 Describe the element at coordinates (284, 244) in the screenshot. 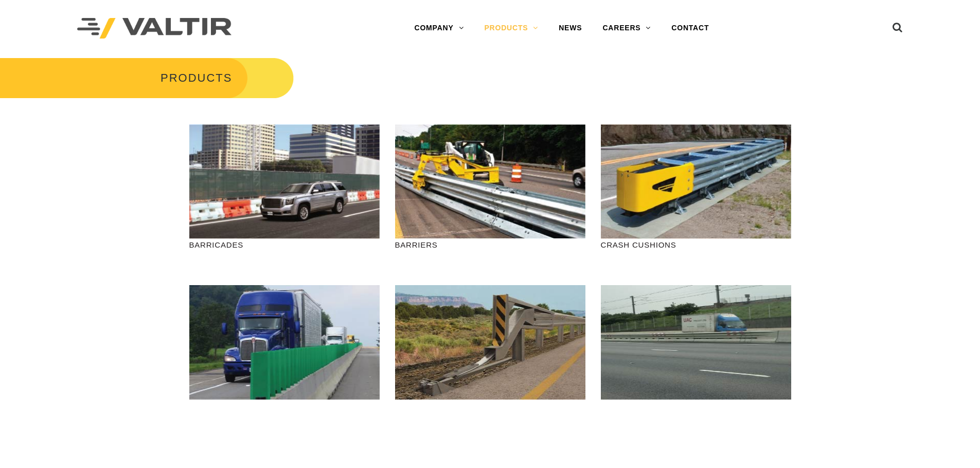

I see `p: BARRICADES` at that location.